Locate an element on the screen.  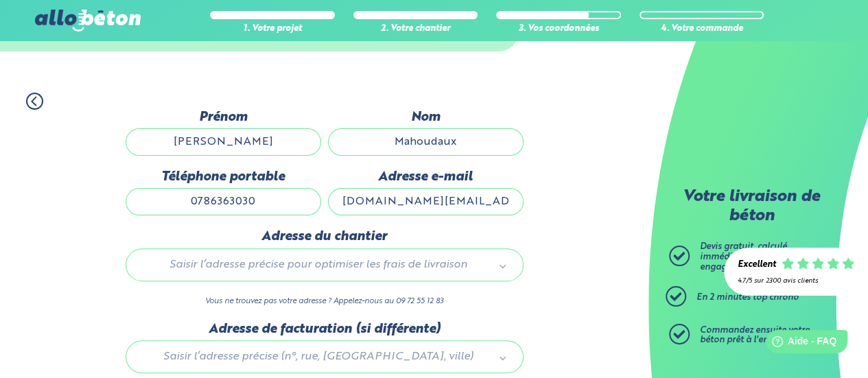
span: Aide - FAQ is located at coordinates (66, 17).